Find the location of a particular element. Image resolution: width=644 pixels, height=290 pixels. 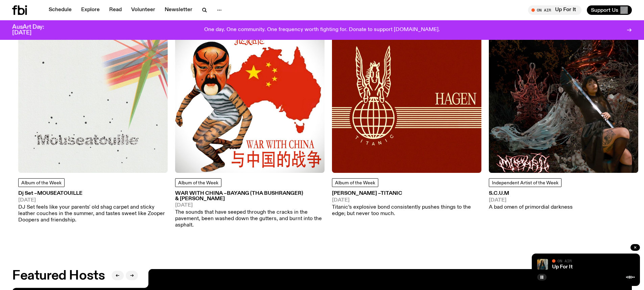

h3: Dj Set – is located at coordinates (93, 194).